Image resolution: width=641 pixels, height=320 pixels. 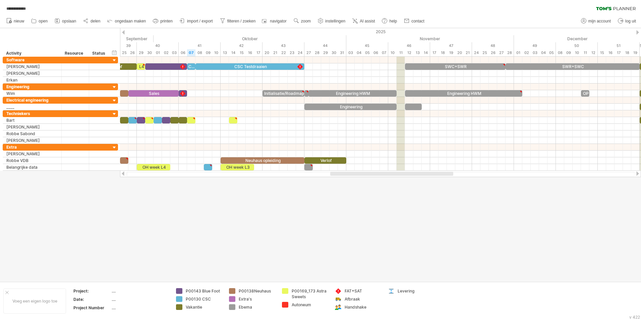 What do you see at coordinates (32, 53) in the screenshot?
I see `div: Activity` at bounding box center [32, 53].